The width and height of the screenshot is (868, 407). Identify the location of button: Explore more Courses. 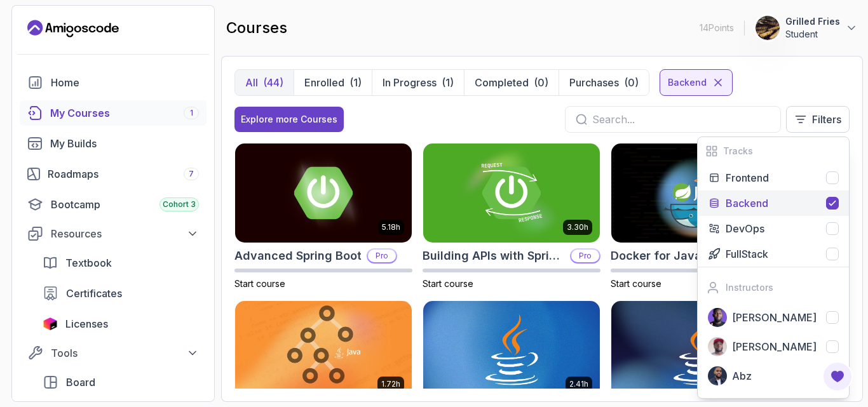
(289, 119).